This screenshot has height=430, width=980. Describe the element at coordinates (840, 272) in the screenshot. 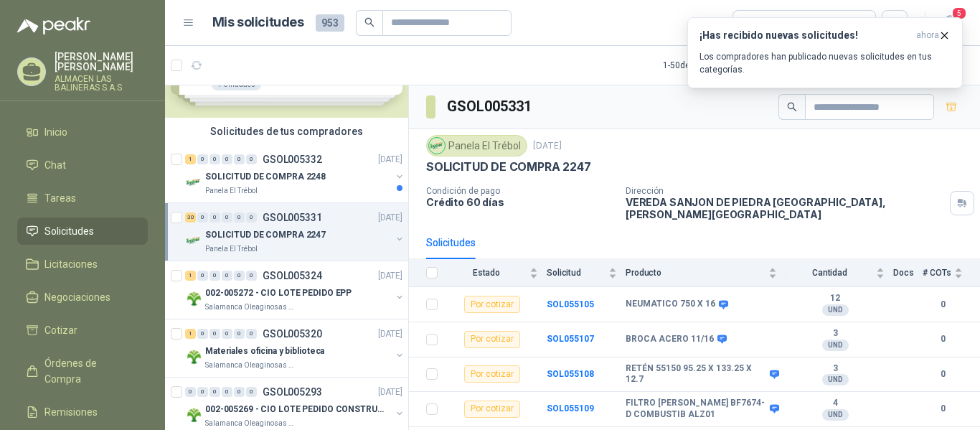

I see `th: Cantidad` at that location.